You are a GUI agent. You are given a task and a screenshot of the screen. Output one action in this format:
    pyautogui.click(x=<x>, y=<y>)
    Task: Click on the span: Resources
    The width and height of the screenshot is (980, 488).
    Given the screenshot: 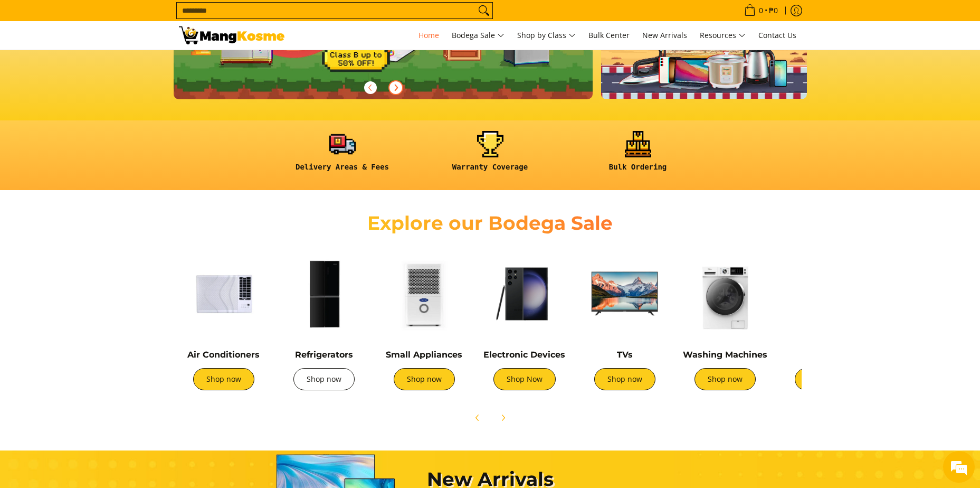 What is the action you would take?
    pyautogui.click(x=723, y=36)
    